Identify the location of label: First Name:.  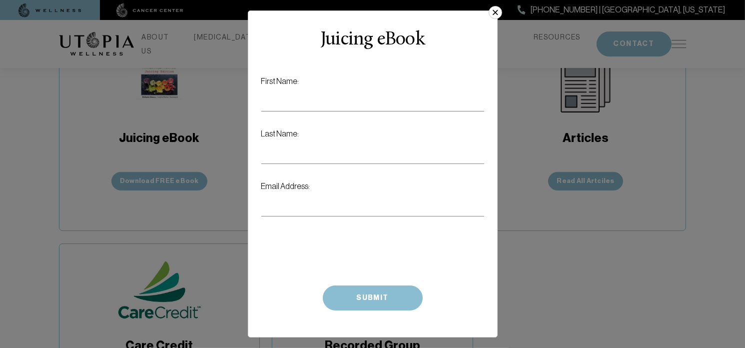
(373, 97).